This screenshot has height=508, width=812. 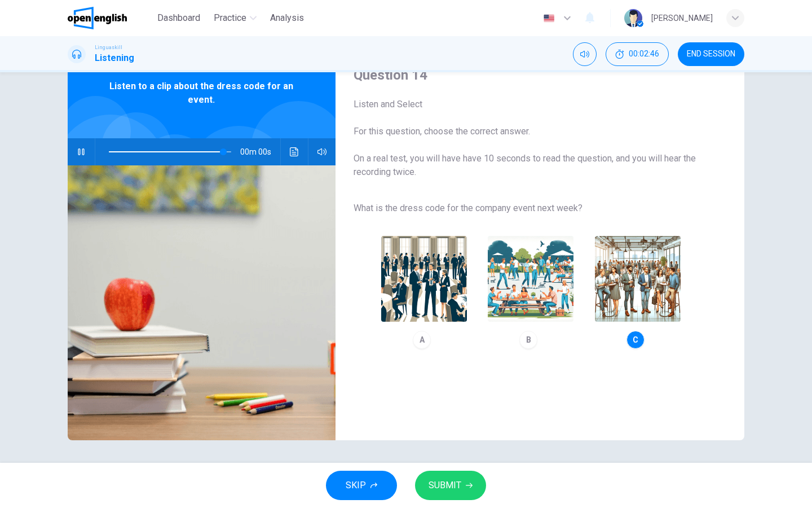 I want to click on img: A, so click(x=425, y=278).